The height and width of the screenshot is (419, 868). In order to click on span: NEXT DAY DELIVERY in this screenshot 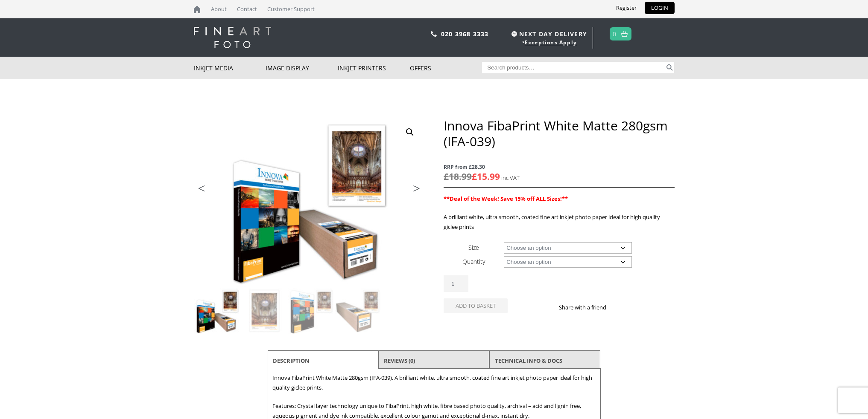, I will do `click(548, 34)`.